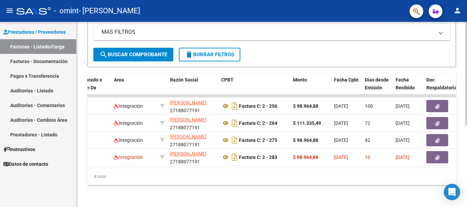  What do you see at coordinates (34, 32) in the screenshot?
I see `span: Prestadores / Proveedores` at bounding box center [34, 32].